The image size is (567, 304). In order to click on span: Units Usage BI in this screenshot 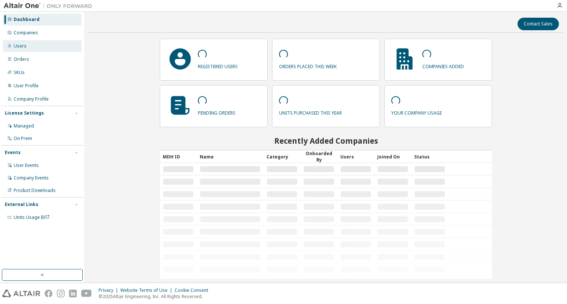, I will do `click(32, 217)`.